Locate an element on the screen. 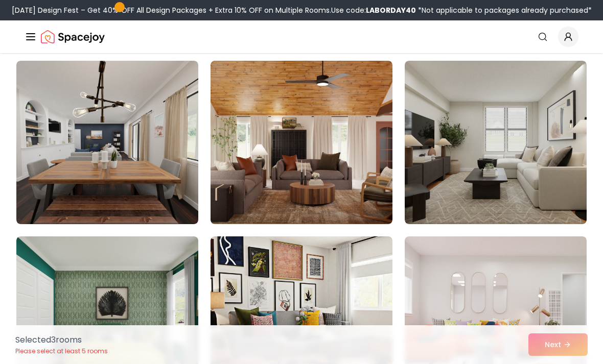 The width and height of the screenshot is (603, 364). img: Room room-71 is located at coordinates (302, 143).